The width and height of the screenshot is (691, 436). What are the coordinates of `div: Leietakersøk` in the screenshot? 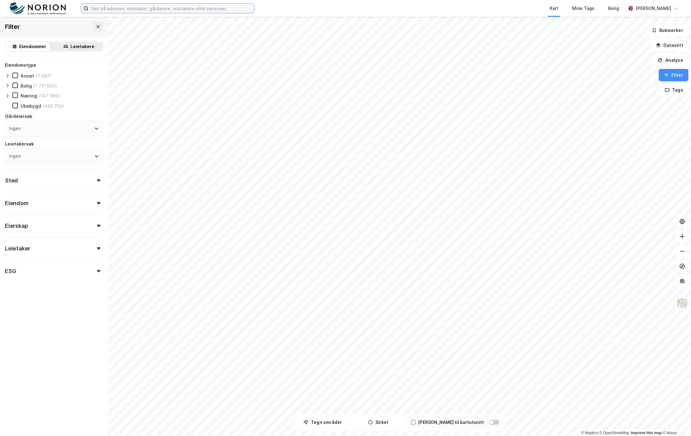 It's located at (19, 144).